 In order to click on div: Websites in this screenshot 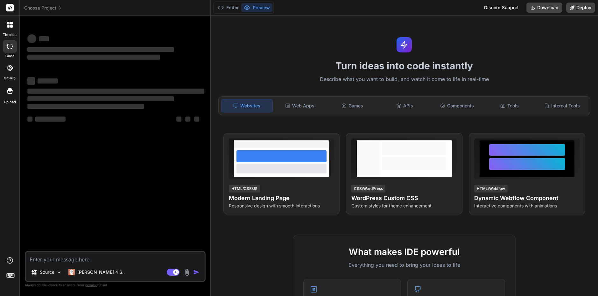, I will do `click(247, 106)`.